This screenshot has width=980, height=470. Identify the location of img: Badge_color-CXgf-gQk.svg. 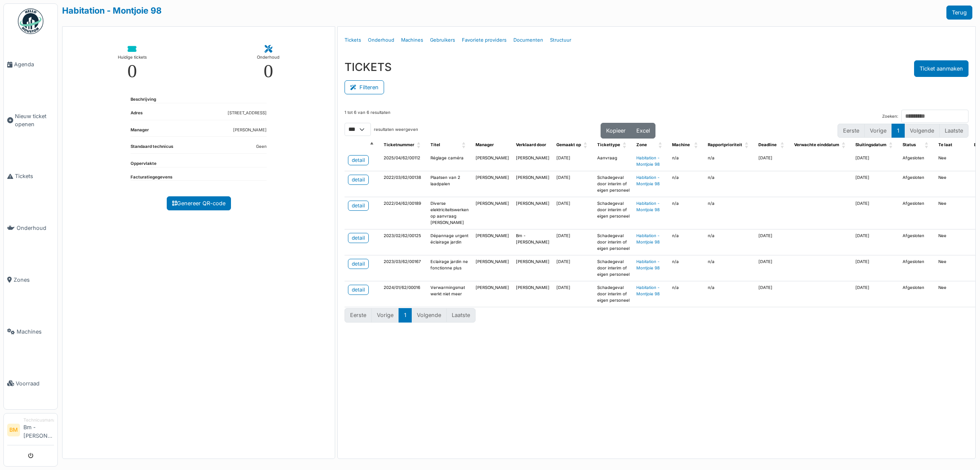
(31, 21).